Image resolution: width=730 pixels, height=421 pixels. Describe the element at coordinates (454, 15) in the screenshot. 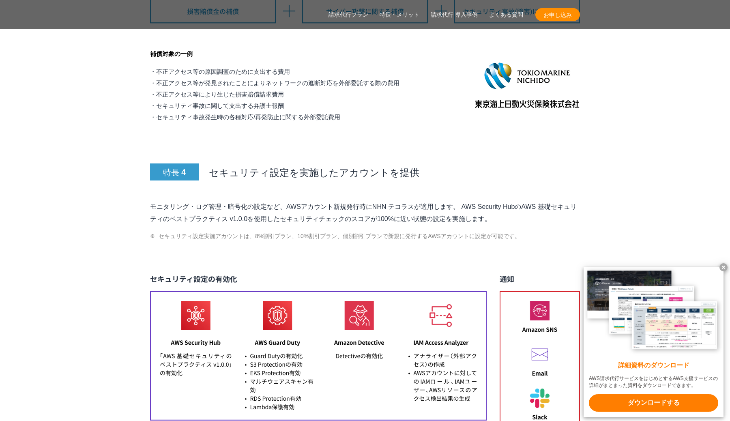

I see `a: 請求代行 導入事例` at that location.